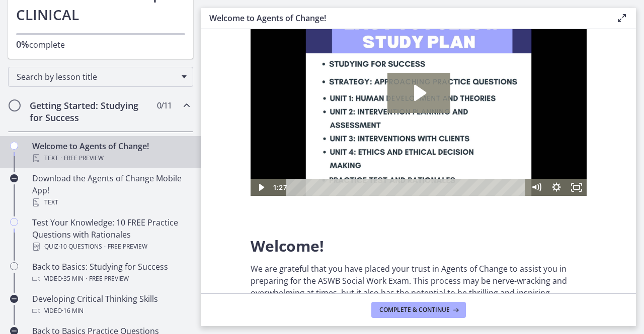  What do you see at coordinates (110, 305) in the screenshot?
I see `div: Developing Critical Thinking Skills` at bounding box center [110, 305].